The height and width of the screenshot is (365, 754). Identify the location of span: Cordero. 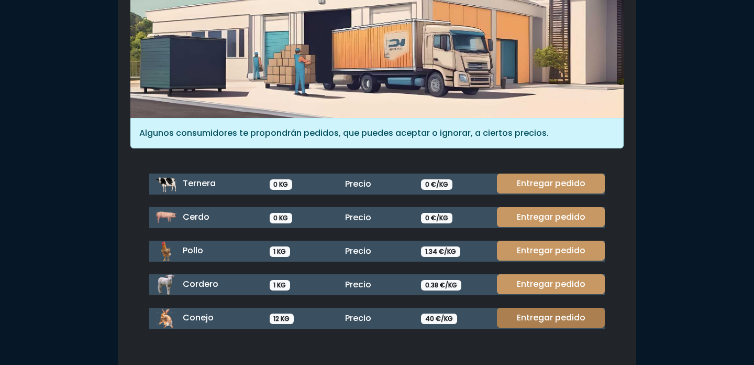
(201, 283).